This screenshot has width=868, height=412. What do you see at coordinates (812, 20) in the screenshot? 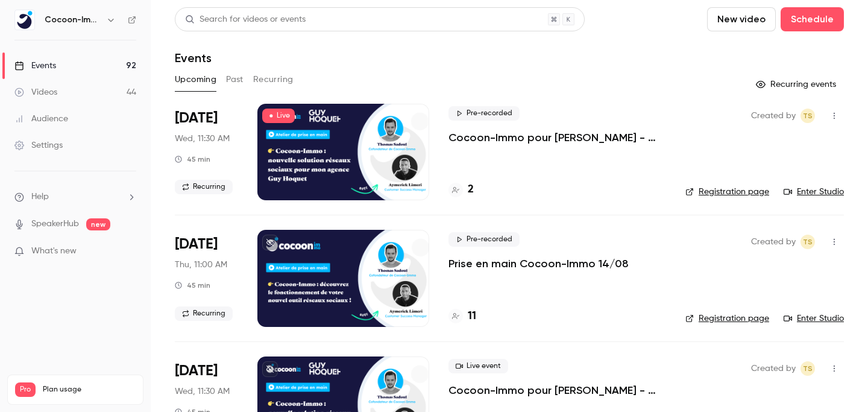
I see `button: Schedule` at bounding box center [812, 20].